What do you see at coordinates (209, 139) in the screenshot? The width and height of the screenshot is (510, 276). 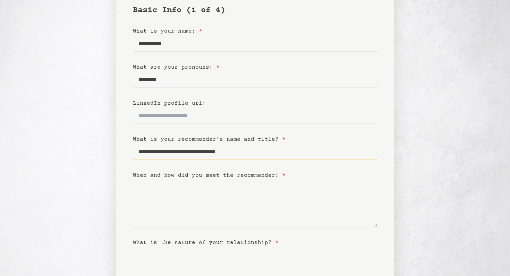 I see `label: What is your recommender’s name and title?` at bounding box center [209, 139].